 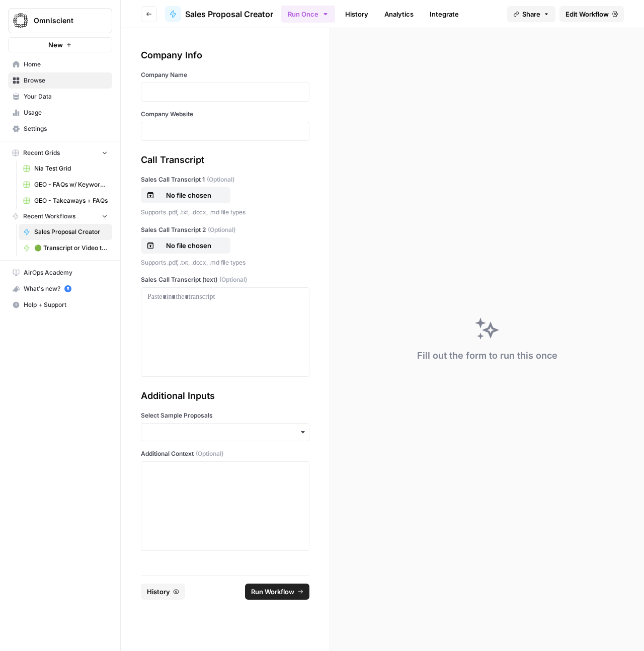 I want to click on div: Fill out the form to run this once, so click(x=487, y=356).